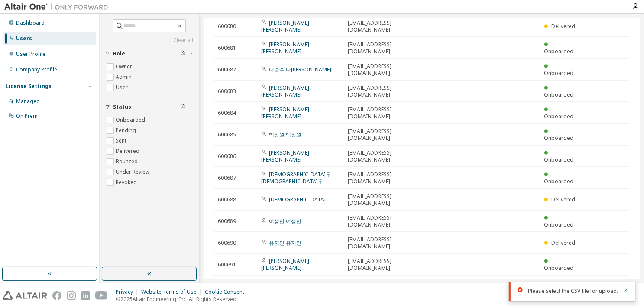 This screenshot has height=308, width=644. Describe the element at coordinates (227, 200) in the screenshot. I see `span: 600688` at that location.